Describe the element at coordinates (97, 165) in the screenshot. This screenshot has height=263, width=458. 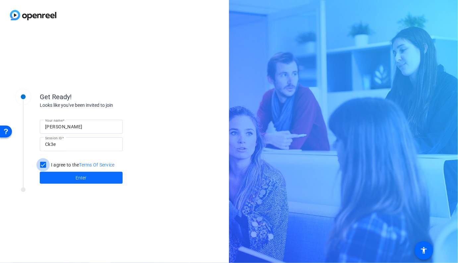
I see `a: Terms Of Service` at that location.